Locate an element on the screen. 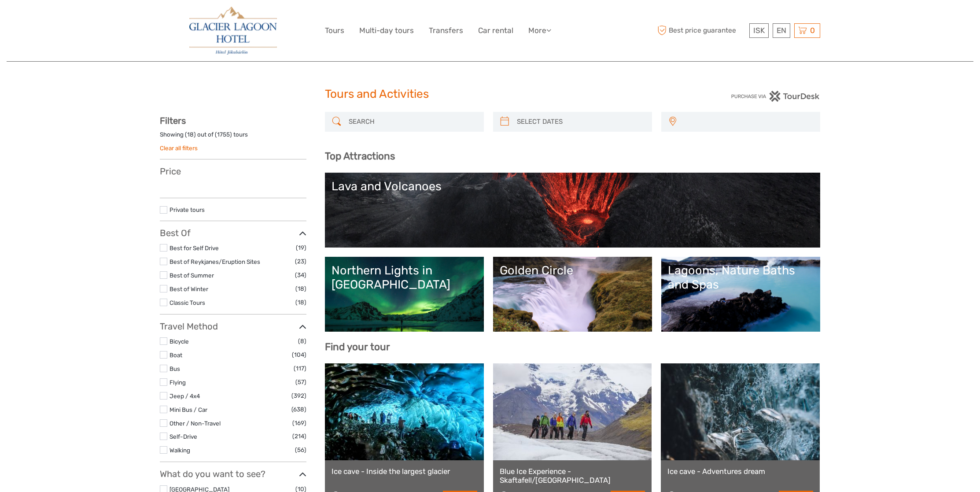 This screenshot has height=492, width=980. span: (169) is located at coordinates (300, 423).